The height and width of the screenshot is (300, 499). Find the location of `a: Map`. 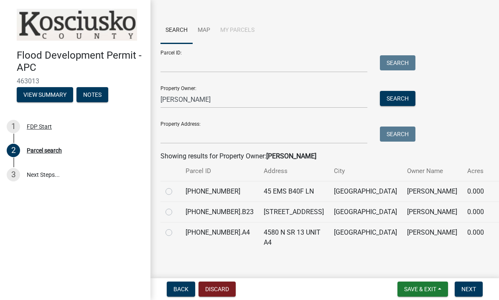

a: Map is located at coordinates (204, 31).